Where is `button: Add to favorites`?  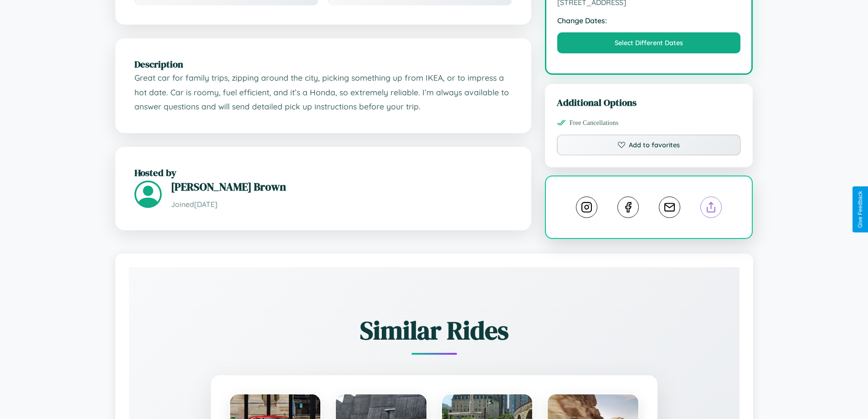
button: Add to favorites is located at coordinates (649, 145).